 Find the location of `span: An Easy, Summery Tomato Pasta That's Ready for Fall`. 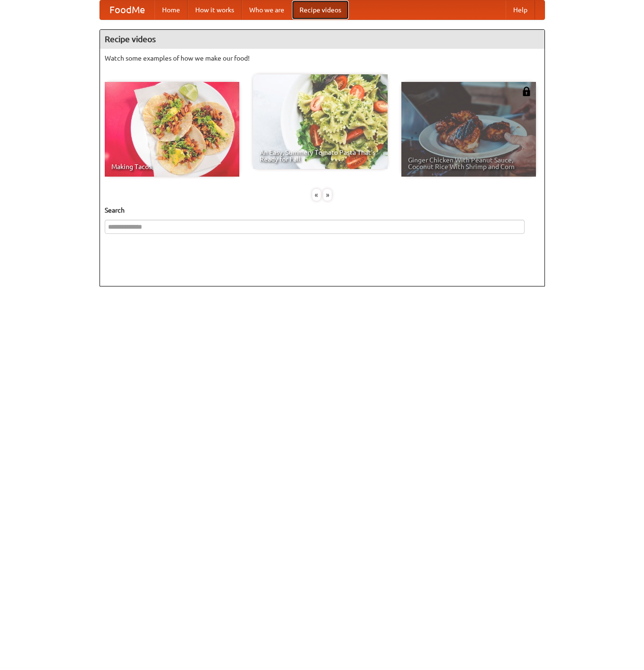

span: An Easy, Summery Tomato Pasta That's Ready for Fall is located at coordinates (320, 156).